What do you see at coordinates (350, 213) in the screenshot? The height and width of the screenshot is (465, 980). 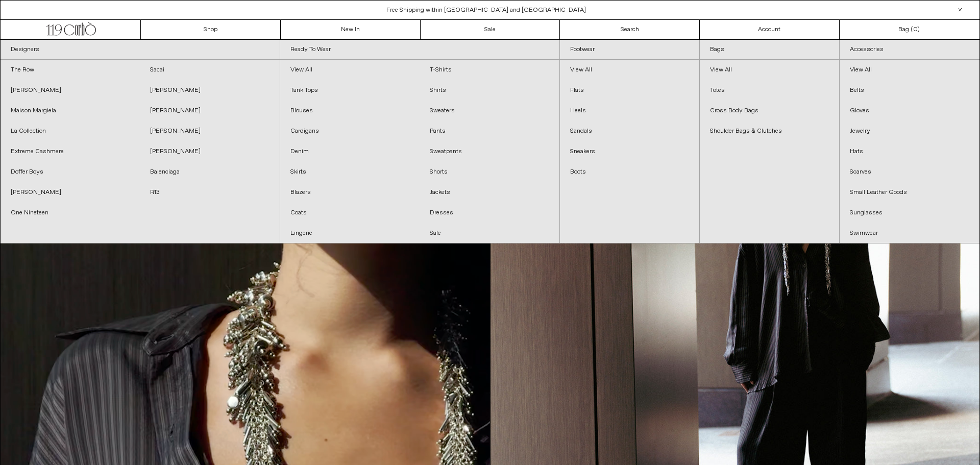 I see `a: Coats` at bounding box center [350, 213].